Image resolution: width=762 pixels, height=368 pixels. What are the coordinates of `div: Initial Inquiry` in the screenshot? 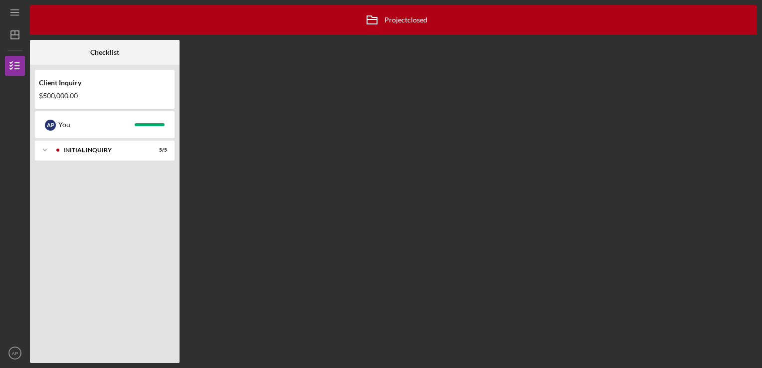 It's located at (103, 150).